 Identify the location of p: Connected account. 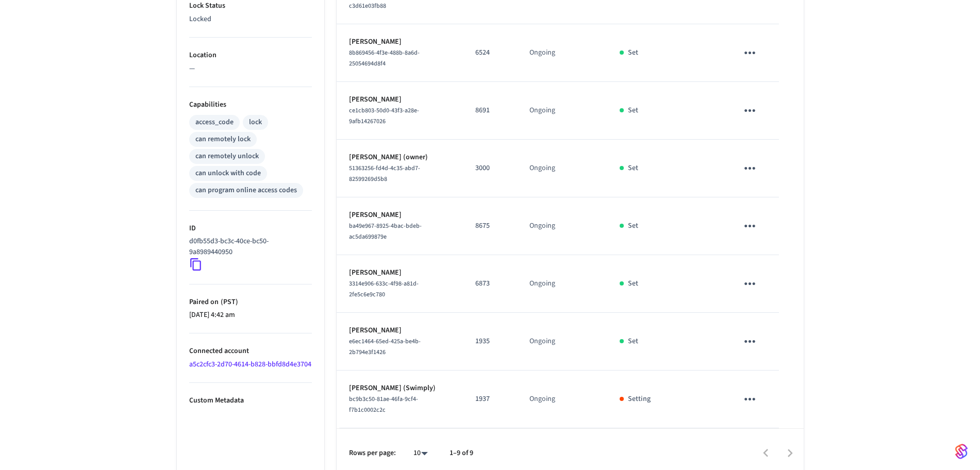
(250, 351).